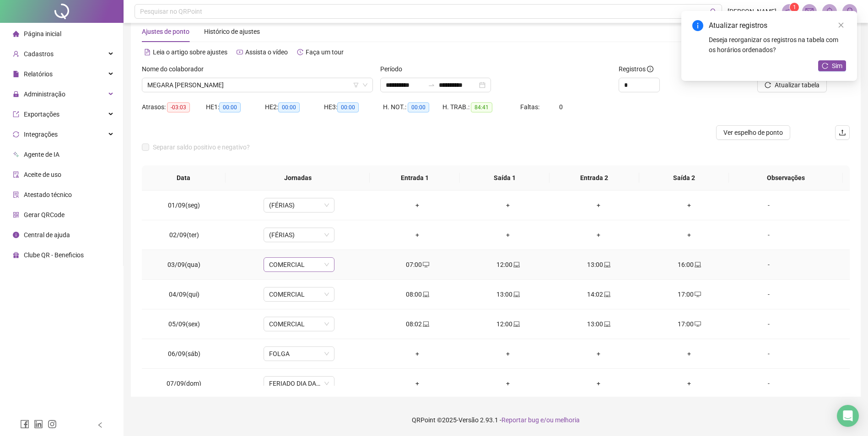 This screenshot has width=868, height=436. What do you see at coordinates (236, 107) in the screenshot?
I see `div: HE 1:` at bounding box center [236, 107].